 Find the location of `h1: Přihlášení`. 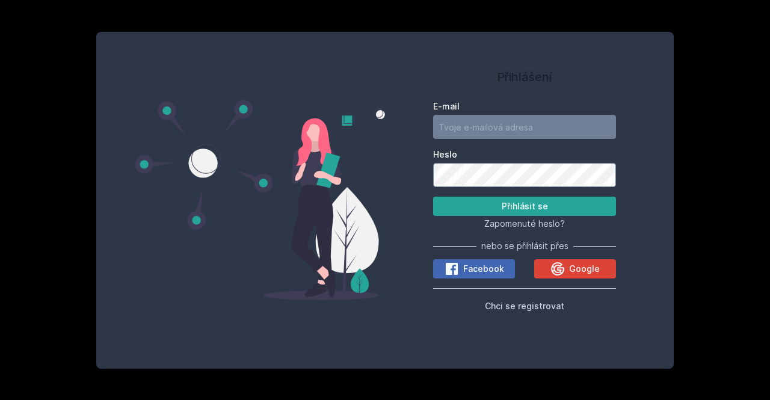

h1: Přihlášení is located at coordinates (524, 77).